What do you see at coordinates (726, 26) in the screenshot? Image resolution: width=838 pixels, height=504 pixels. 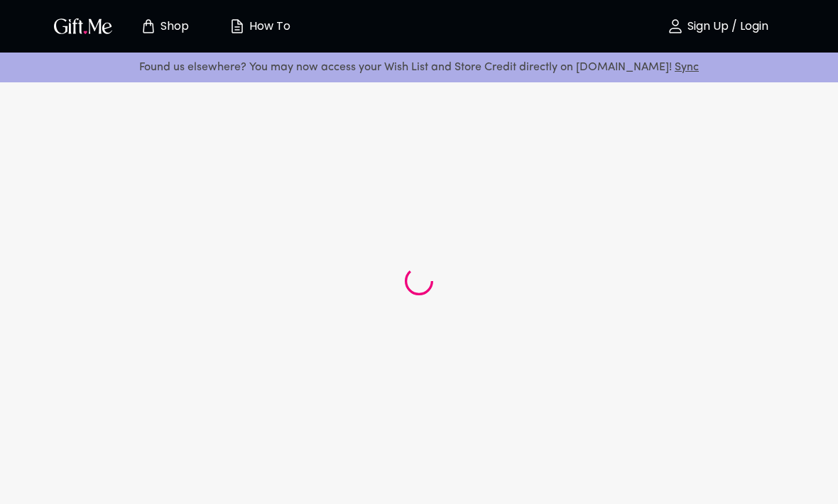 I see `p: Sign Up / Login` at bounding box center [726, 26].